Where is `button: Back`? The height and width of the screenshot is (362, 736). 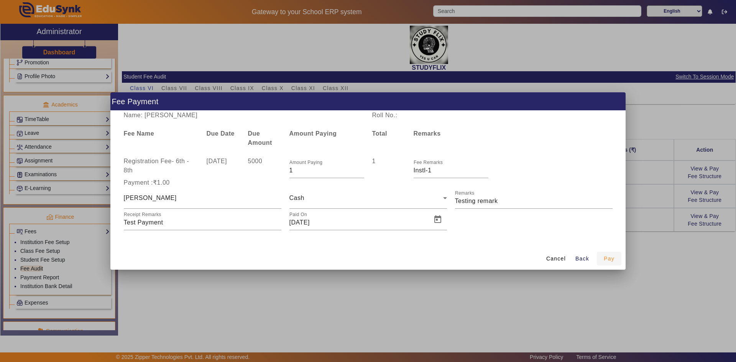
button: Back is located at coordinates (582, 259).